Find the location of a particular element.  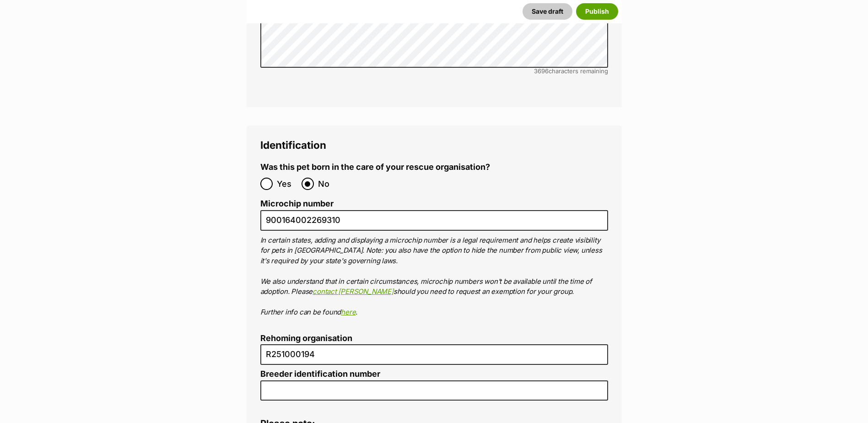

label: Microchip number is located at coordinates (434, 204).